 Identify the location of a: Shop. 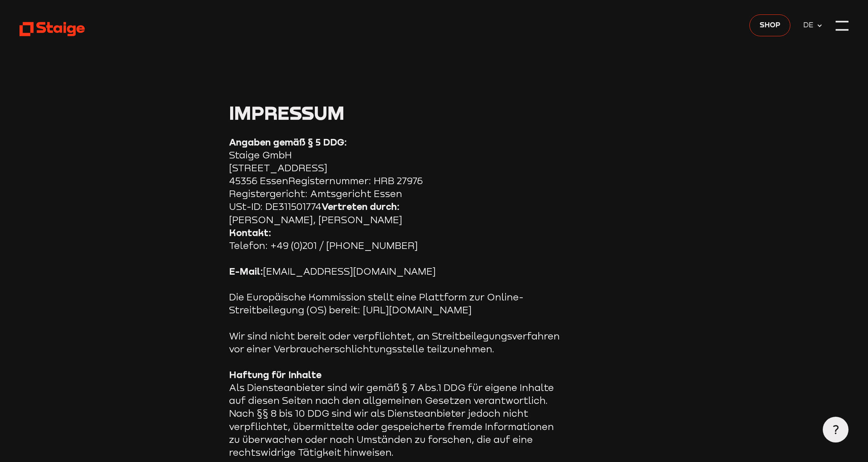
(770, 25).